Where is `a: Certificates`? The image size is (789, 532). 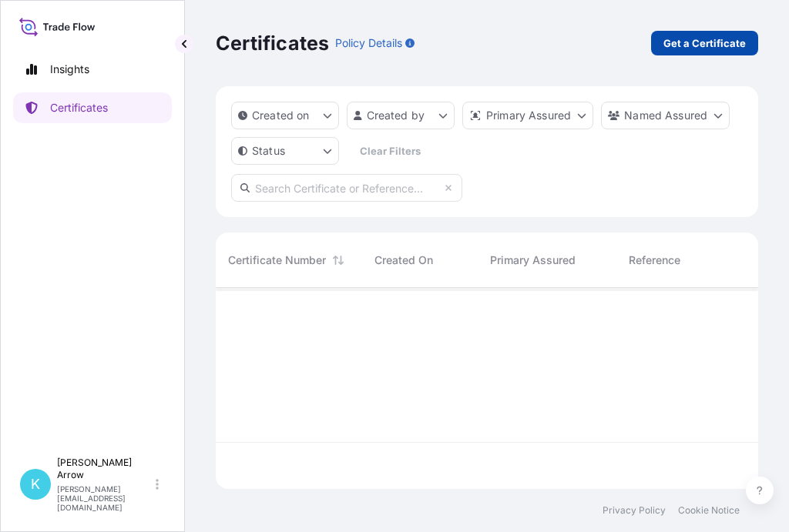 a: Certificates is located at coordinates (93, 108).